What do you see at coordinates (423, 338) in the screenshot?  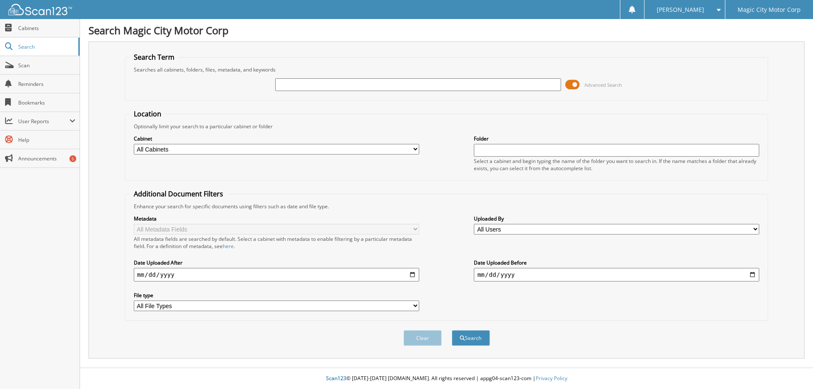 I see `button: Clear` at bounding box center [423, 338].